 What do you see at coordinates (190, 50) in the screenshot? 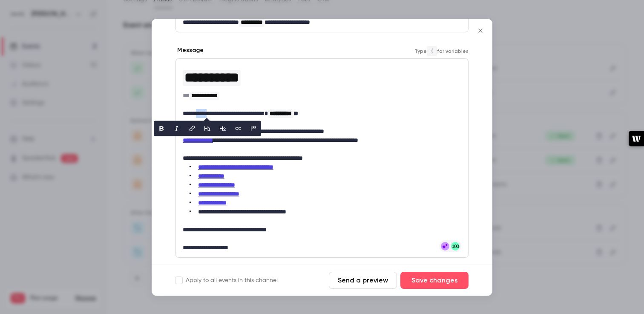
I see `label: Message` at bounding box center [190, 50].